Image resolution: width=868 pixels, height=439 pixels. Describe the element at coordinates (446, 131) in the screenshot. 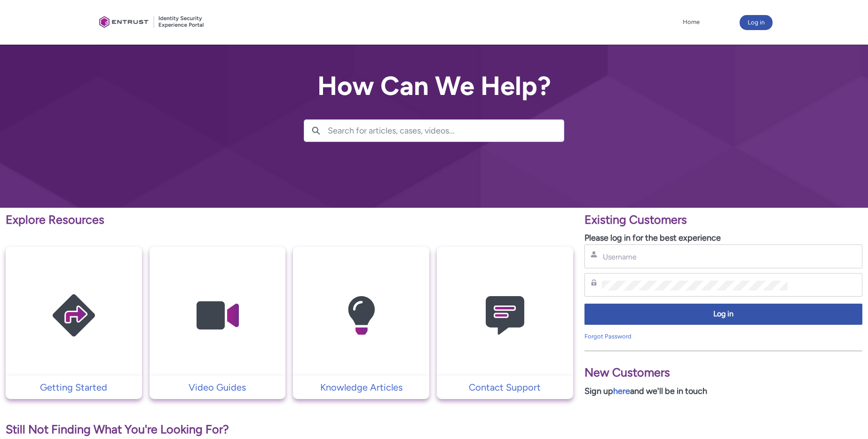

I see `input: Search for articles, cases, videos...` at that location.